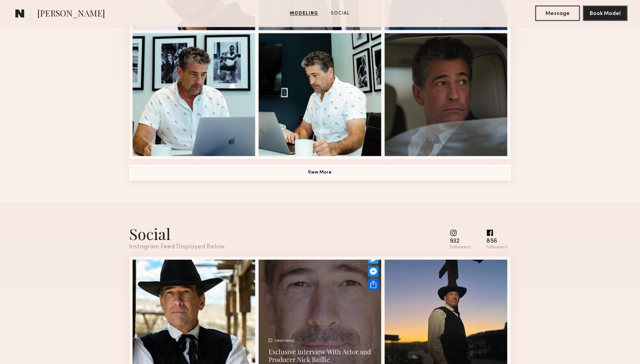 The height and width of the screenshot is (364, 640). I want to click on a: Social, so click(341, 14).